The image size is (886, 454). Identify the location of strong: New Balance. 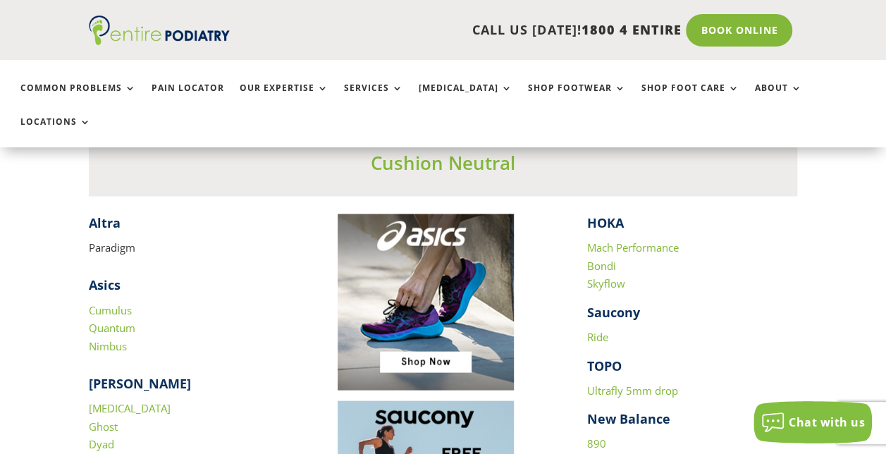
(629, 418).